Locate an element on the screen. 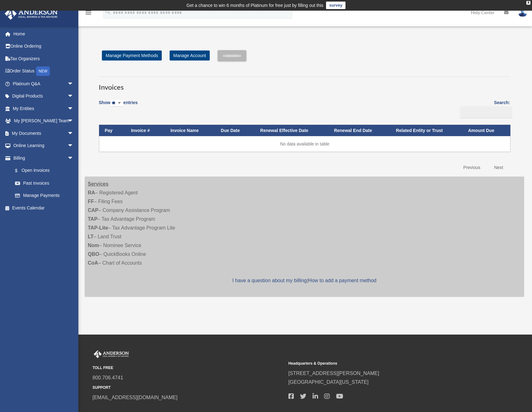 This screenshot has width=532, height=412. div: NEW is located at coordinates (43, 71).